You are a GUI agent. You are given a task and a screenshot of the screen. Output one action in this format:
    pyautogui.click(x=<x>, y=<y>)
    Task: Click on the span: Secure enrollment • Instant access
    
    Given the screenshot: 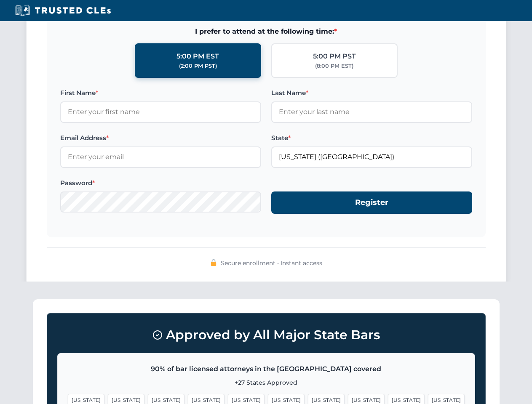 What is the action you would take?
    pyautogui.click(x=272, y=263)
    